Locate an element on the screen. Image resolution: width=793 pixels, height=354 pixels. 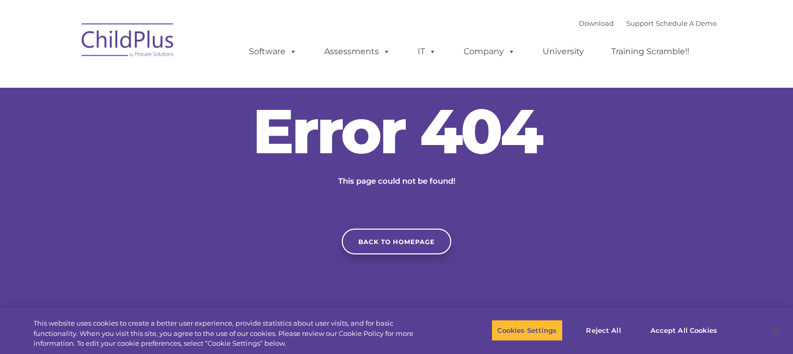
a: IT is located at coordinates (427, 52).